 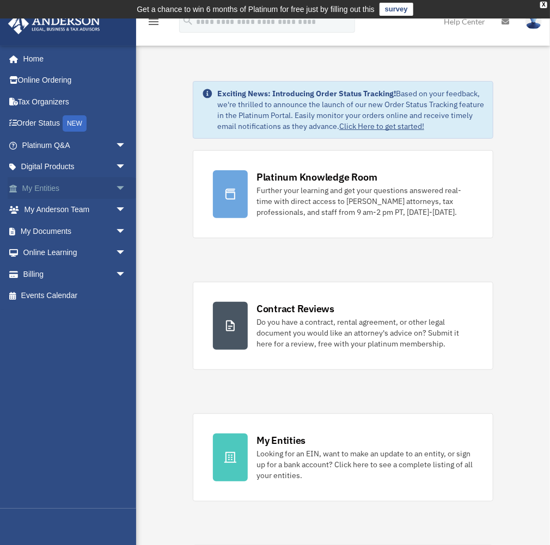 I want to click on a: Billingarrow_drop_down, so click(x=75, y=274).